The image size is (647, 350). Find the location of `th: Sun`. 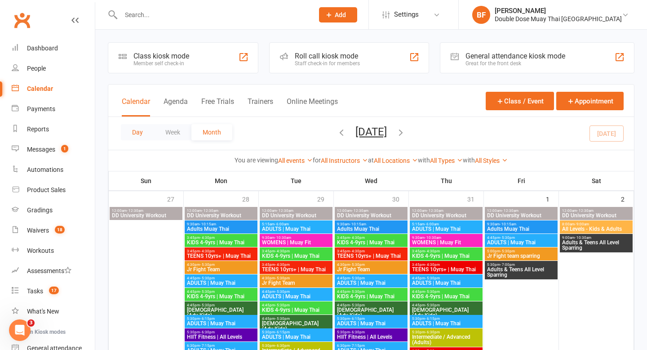

th: Sun is located at coordinates (146, 181).